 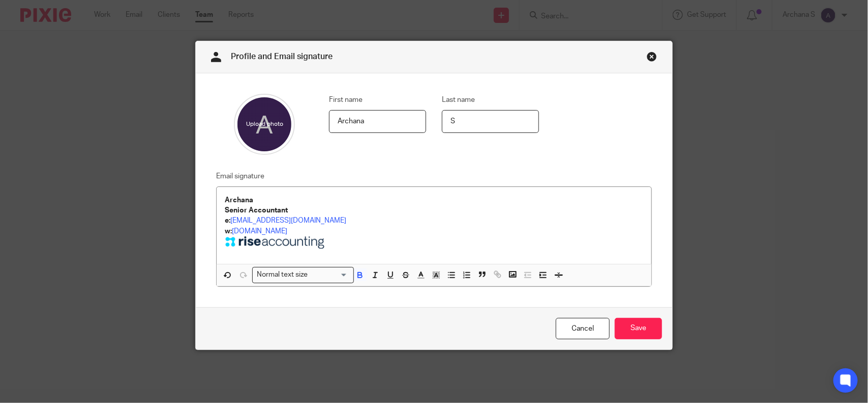 What do you see at coordinates (652, 58) in the screenshot?
I see `a: Close this dialog window` at bounding box center [652, 58].